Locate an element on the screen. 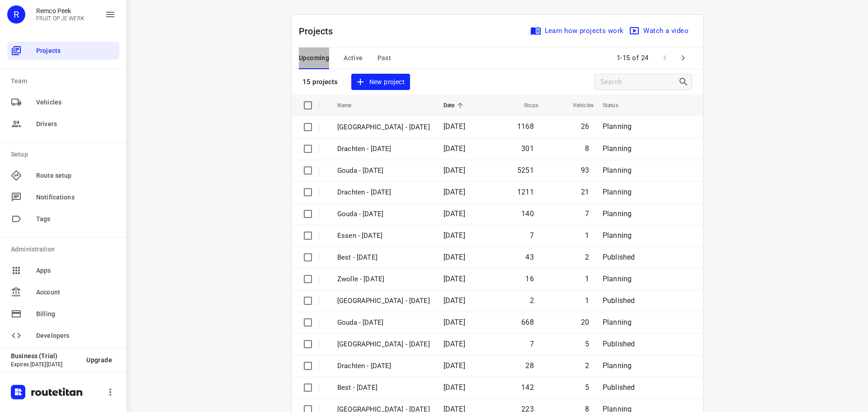  div: Projects is located at coordinates (64, 51).